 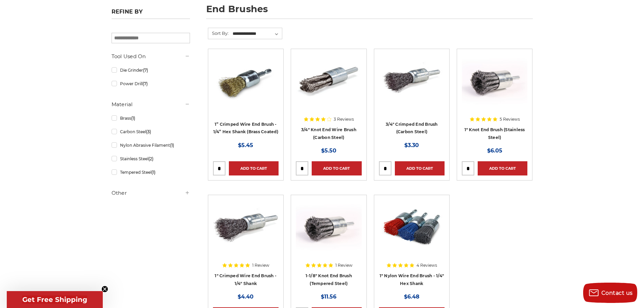 I want to click on img: brass coated 1 inch end brush, so click(x=246, y=81).